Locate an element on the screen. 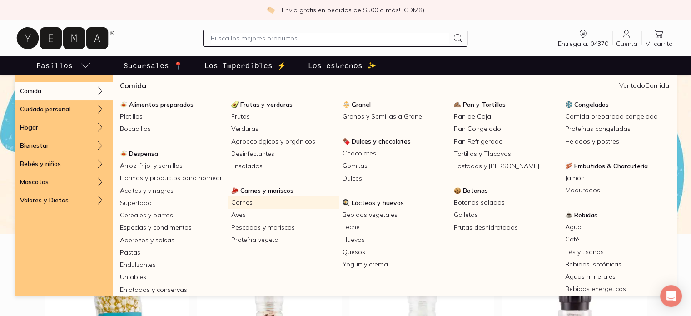 The image size is (691, 316). a: Pan de Caja is located at coordinates (506, 116).